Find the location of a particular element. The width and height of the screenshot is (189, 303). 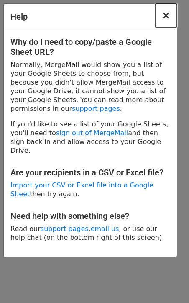

div: Chat Widget is located at coordinates (168, 282).